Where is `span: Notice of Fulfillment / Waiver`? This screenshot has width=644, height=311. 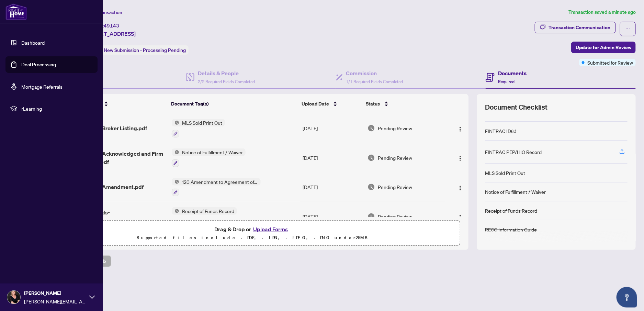 span: Notice of Fulfillment / Waiver is located at coordinates (212, 153).